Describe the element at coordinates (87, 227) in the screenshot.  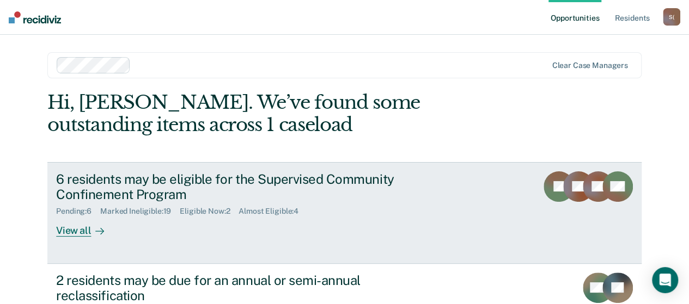
I see `div: View all` at that location.